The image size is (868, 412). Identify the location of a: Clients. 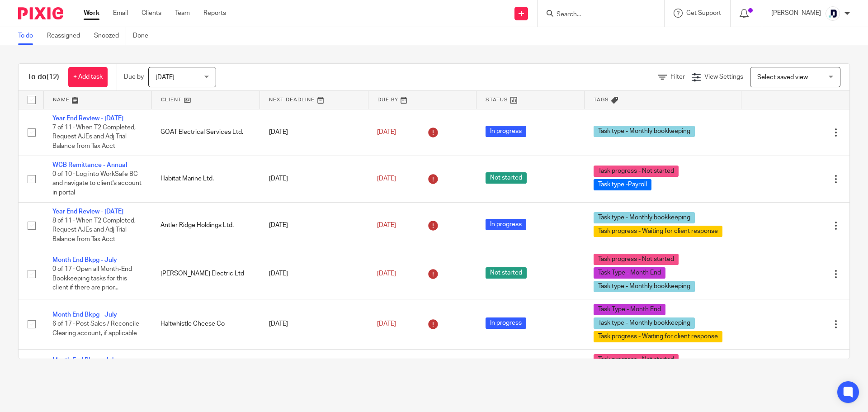
(152, 13).